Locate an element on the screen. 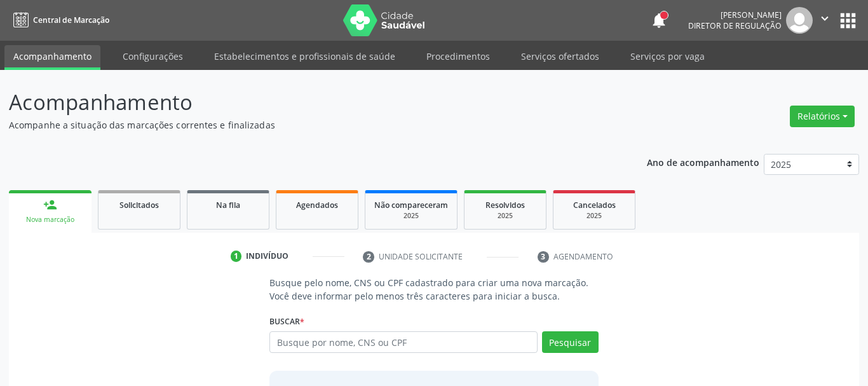 The image size is (868, 386). button: Pesquisar is located at coordinates (570, 342).